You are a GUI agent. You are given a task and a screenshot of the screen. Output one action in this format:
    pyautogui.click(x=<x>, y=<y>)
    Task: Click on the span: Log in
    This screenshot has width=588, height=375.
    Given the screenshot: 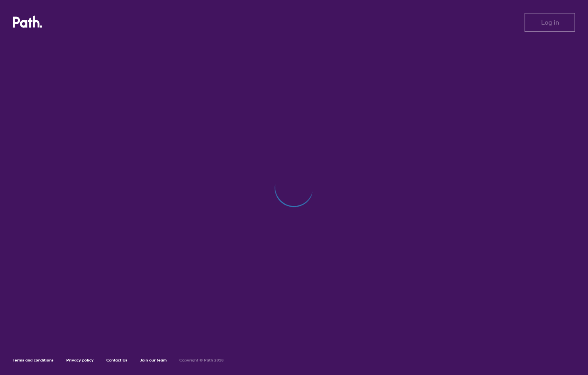 What is the action you would take?
    pyautogui.click(x=550, y=22)
    